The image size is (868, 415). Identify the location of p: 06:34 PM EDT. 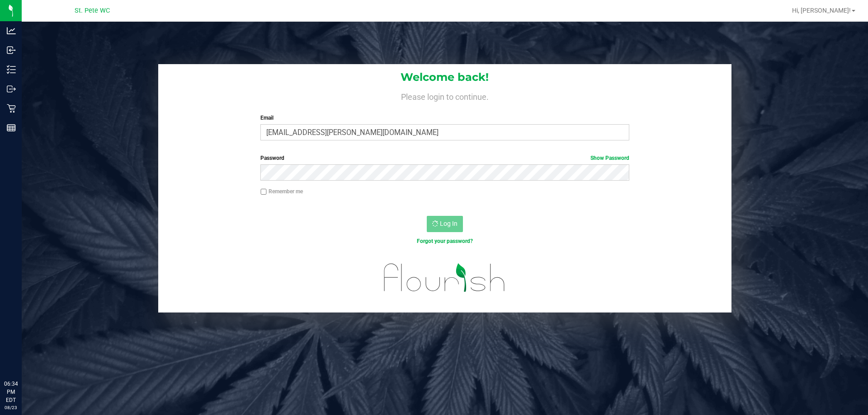
(11, 392).